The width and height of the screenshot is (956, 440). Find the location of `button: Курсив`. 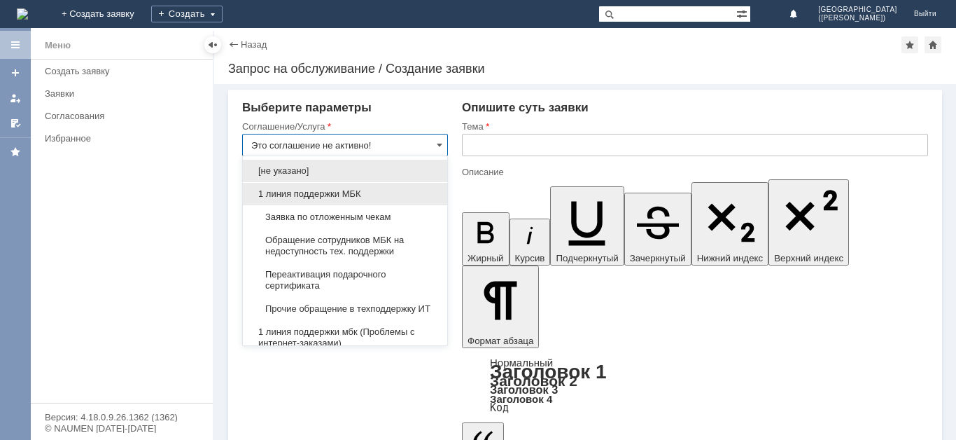

button: Курсив is located at coordinates (530, 242).